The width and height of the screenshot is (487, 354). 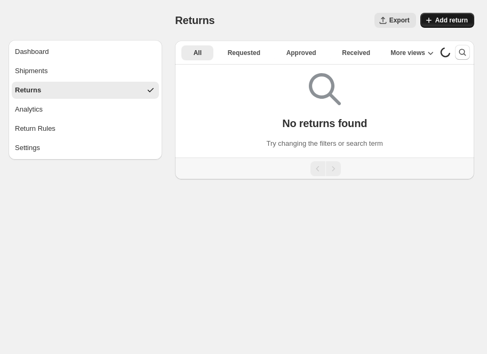 What do you see at coordinates (324, 144) in the screenshot?
I see `p: Try changing the filters or search term` at bounding box center [324, 144].